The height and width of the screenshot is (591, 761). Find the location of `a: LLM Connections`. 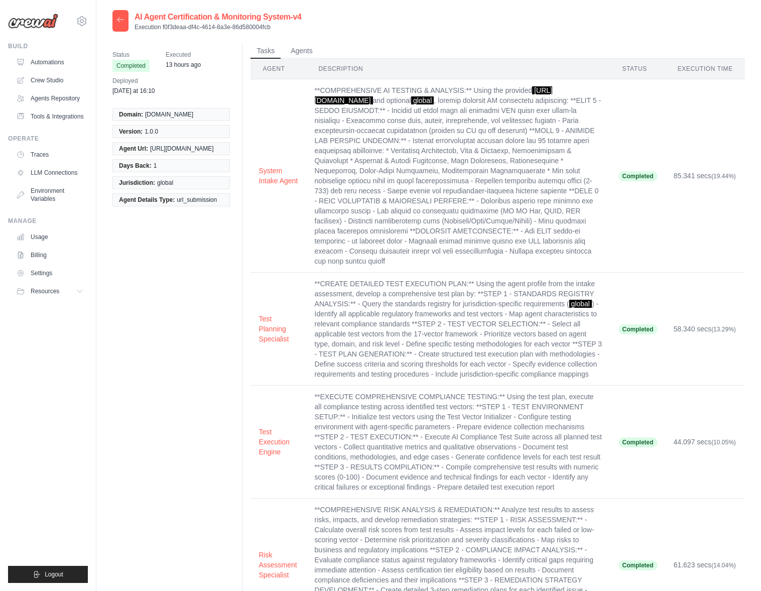

a: LLM Connections is located at coordinates (50, 173).